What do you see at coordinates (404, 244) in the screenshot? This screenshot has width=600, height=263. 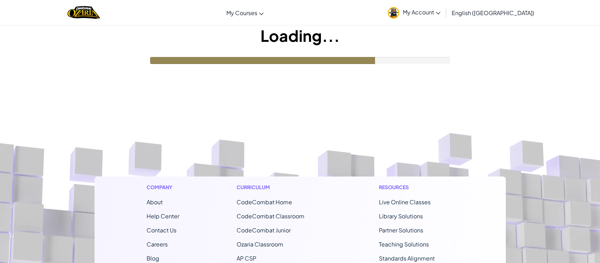 I see `a: Teaching Solutions` at bounding box center [404, 244].